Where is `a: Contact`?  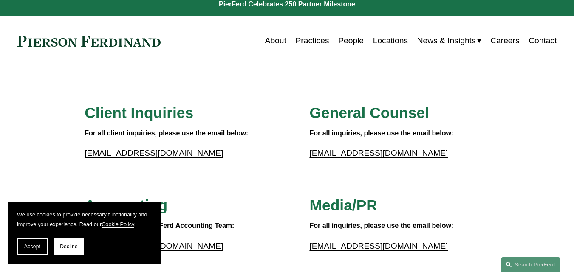 a: Contact is located at coordinates (542, 41).